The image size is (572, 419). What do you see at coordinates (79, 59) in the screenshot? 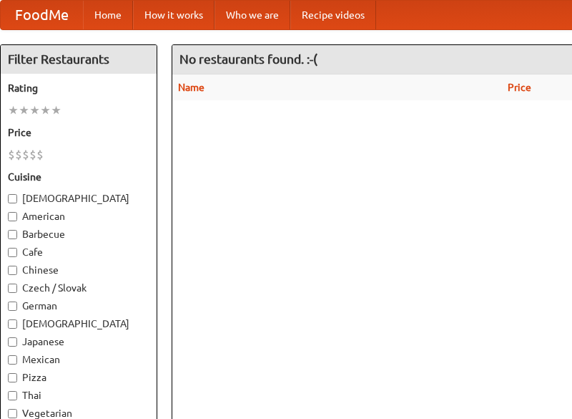
I see `h4: Filter Restaurants` at bounding box center [79, 59].